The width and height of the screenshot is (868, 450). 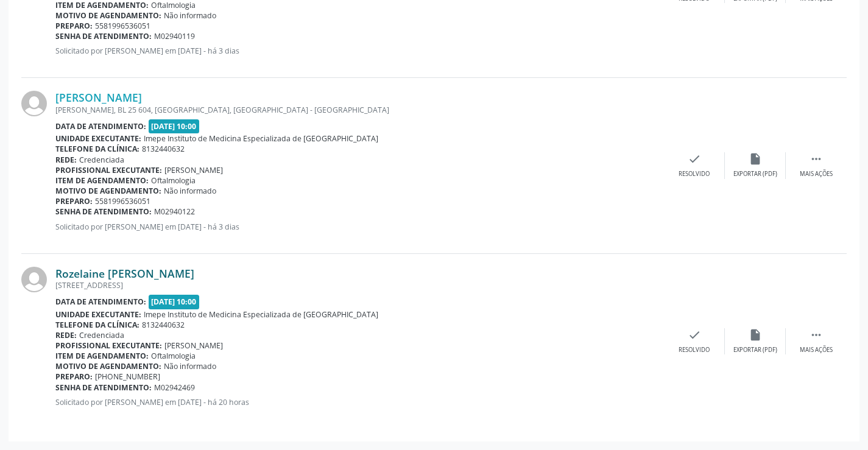 I want to click on span: M02940122, so click(x=174, y=211).